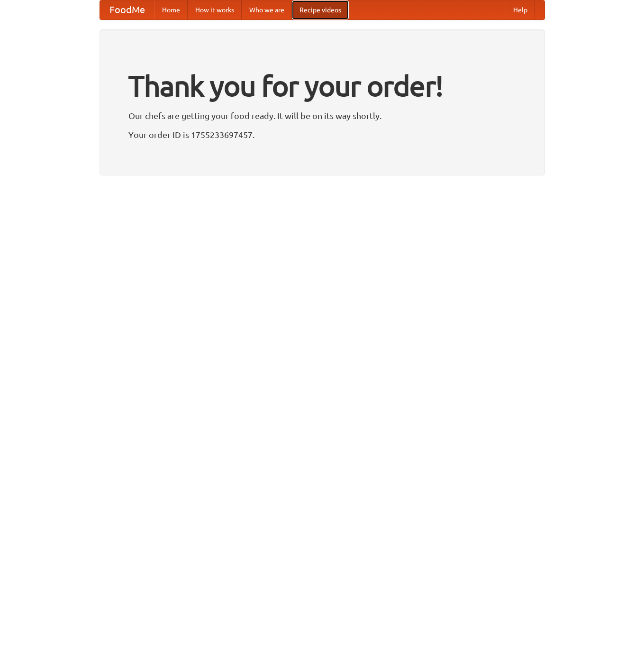 This screenshot has width=644, height=671. Describe the element at coordinates (267, 10) in the screenshot. I see `a: Who we are` at that location.